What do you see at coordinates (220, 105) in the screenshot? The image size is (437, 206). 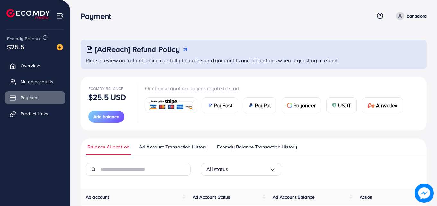 I see `a: cardPayFast` at bounding box center [220, 105].